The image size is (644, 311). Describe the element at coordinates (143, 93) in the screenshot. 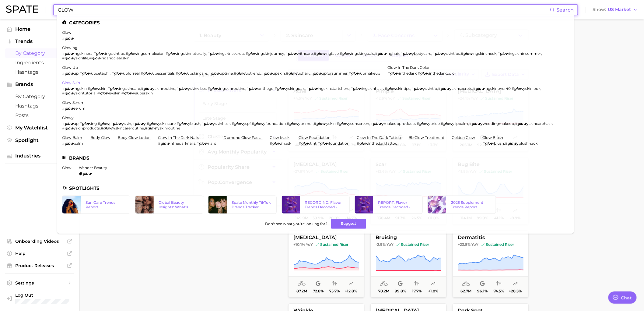

I see `span: ysuperskin` at that location.